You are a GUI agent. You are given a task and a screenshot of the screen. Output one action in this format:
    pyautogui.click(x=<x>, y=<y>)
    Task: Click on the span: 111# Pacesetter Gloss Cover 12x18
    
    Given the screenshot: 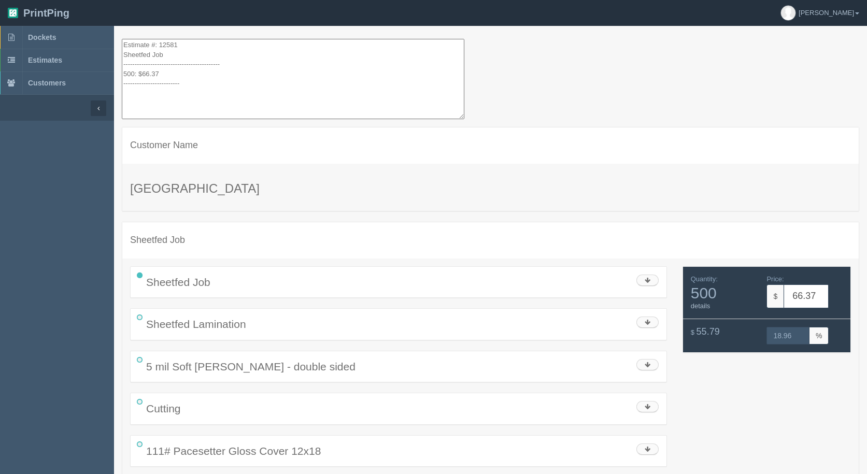 What is the action you would take?
    pyautogui.click(x=233, y=451)
    